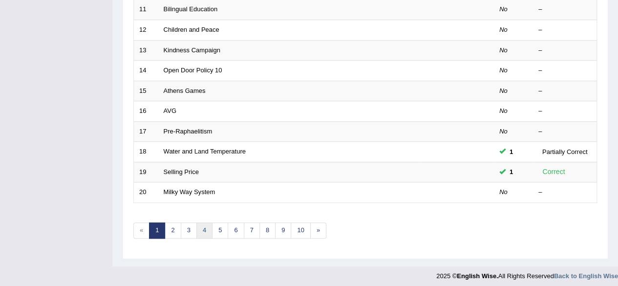 This screenshot has height=286, width=618. I want to click on td: 19, so click(146, 172).